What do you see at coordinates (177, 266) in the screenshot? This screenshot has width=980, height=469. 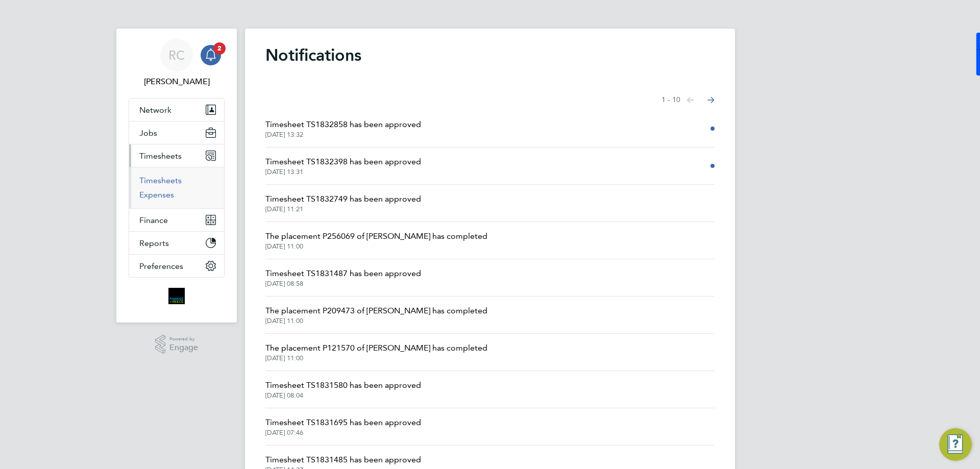 I see `button: Preferences` at bounding box center [177, 266].